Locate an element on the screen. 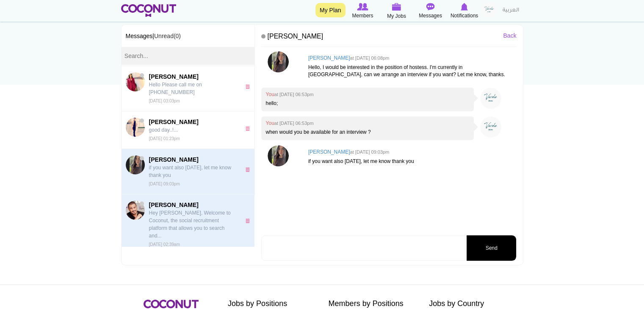  h3: Messages is located at coordinates (188, 36).